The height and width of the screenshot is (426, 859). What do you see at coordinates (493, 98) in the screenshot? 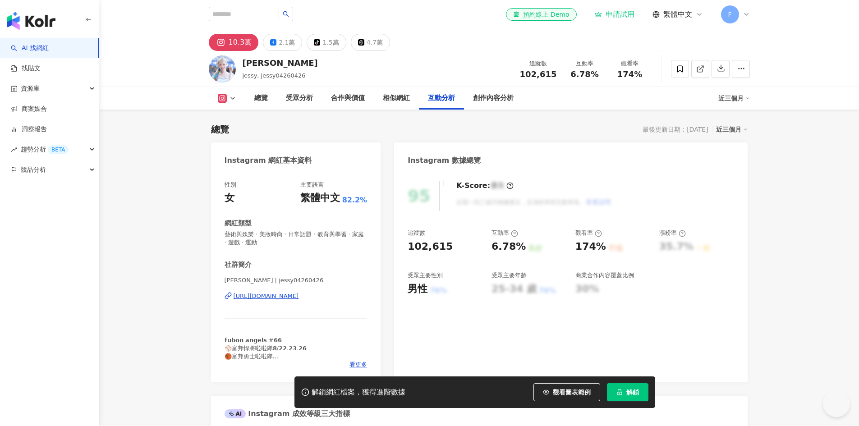
I see `div: 創作內容分析` at bounding box center [493, 98].